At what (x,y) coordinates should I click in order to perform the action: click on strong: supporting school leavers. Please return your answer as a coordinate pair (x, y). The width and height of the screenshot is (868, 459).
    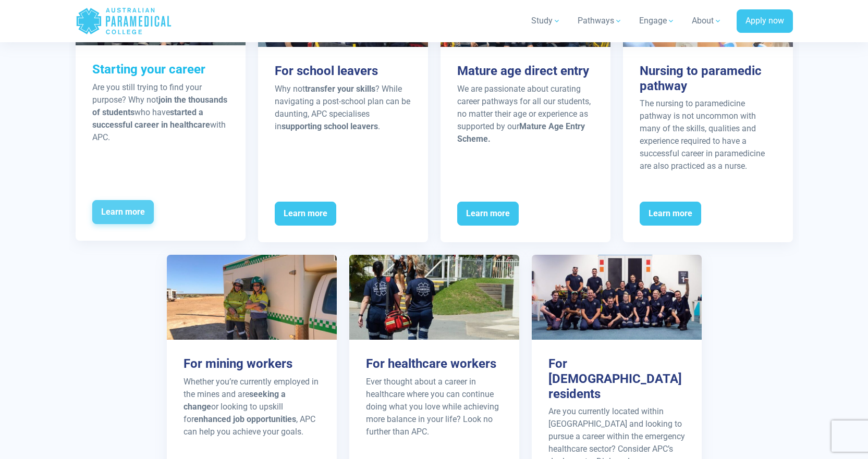
    Looking at the image, I should click on (329, 126).